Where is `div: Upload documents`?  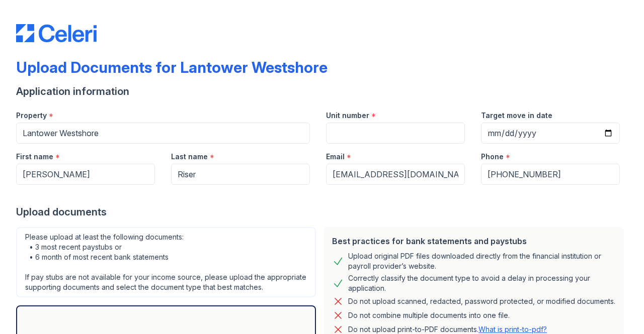
div: Upload documents is located at coordinates (322, 212).